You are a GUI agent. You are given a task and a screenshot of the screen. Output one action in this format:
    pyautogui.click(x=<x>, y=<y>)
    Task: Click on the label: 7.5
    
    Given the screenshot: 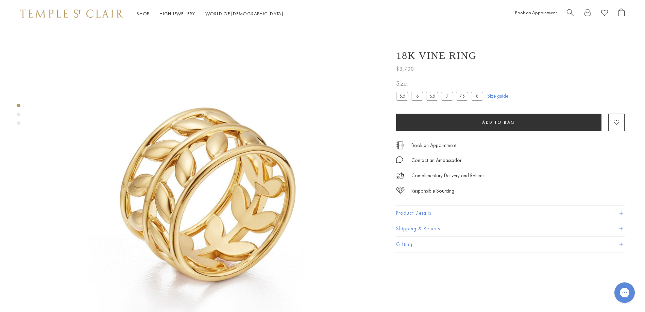 What is the action you would take?
    pyautogui.click(x=462, y=96)
    